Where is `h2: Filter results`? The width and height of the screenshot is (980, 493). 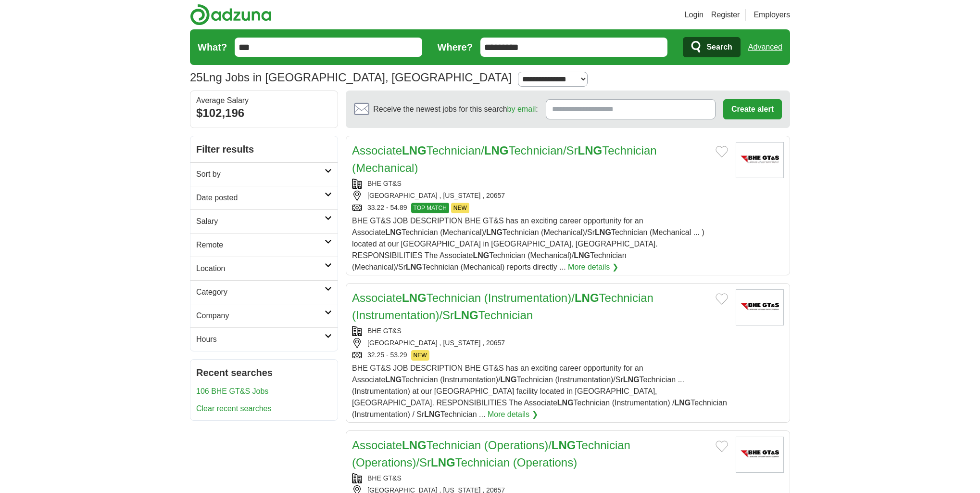
h2: Filter results is located at coordinates (264, 149).